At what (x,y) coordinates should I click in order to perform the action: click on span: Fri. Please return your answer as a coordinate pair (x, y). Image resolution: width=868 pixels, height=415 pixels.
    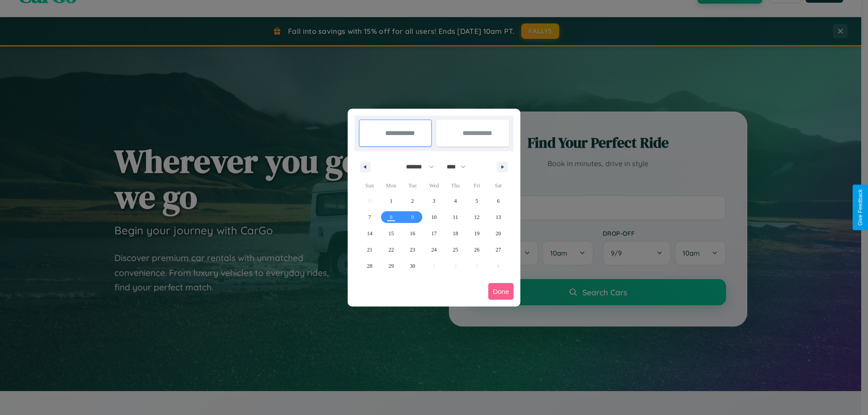
    Looking at the image, I should click on (477, 186).